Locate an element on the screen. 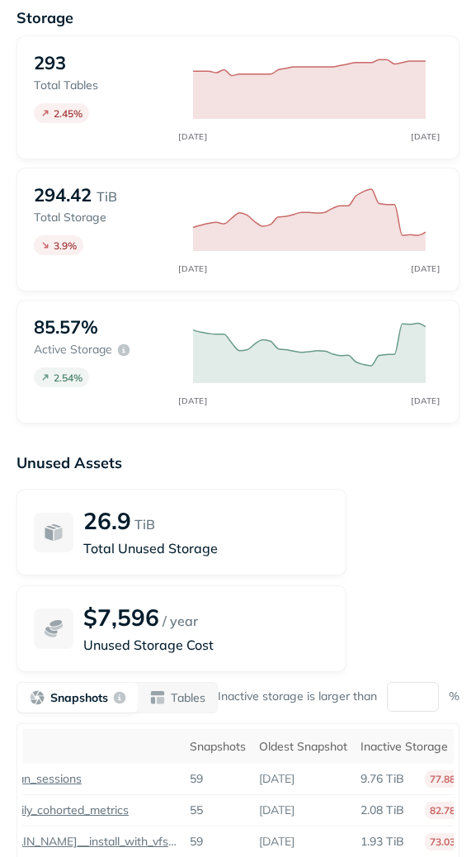  p: 73.03% is located at coordinates (447, 841).